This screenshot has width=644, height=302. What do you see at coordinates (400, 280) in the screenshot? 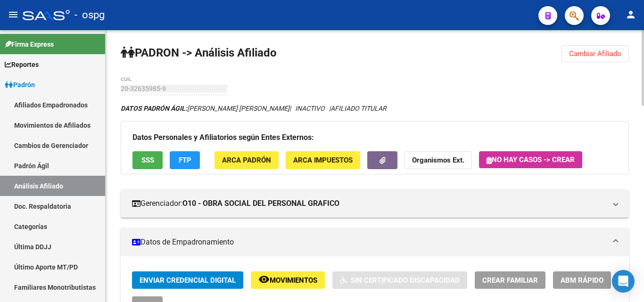
I see `button: Sin Certificado Discapacidad` at bounding box center [400, 280].